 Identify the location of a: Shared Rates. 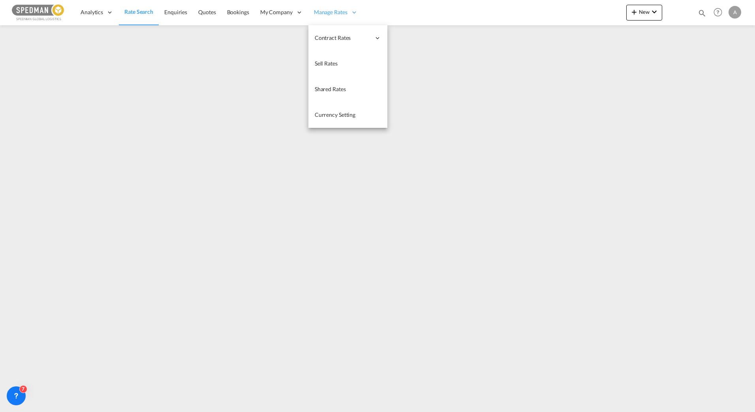
(348, 89).